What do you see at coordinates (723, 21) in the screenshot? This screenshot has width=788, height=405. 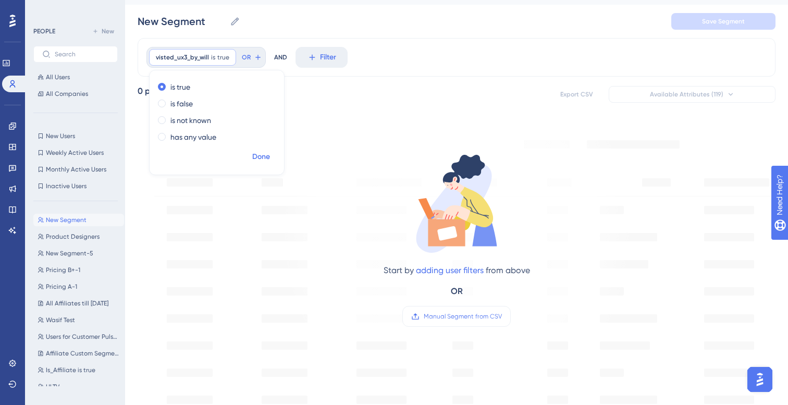 I see `span: Save Segment` at bounding box center [723, 21].